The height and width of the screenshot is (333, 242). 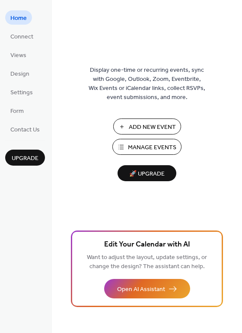 I want to click on a: Contact Us, so click(x=25, y=129).